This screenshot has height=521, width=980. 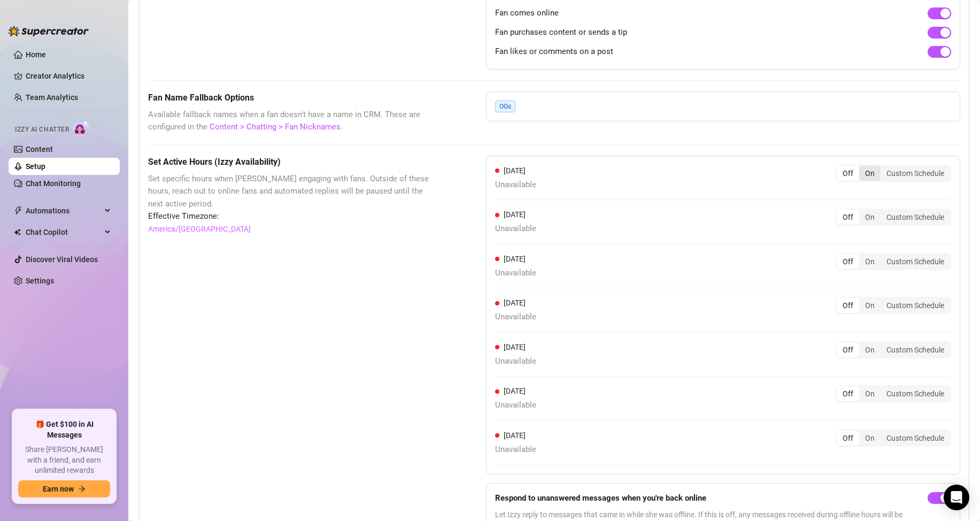 I want to click on strong: Respond to unanswered messages when you're back online, so click(x=600, y=498).